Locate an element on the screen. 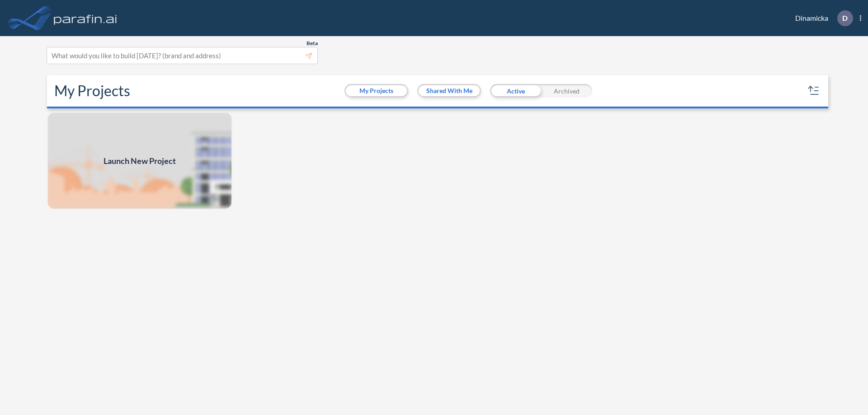 The height and width of the screenshot is (415, 868). div: Dinamicka is located at coordinates (821, 18).